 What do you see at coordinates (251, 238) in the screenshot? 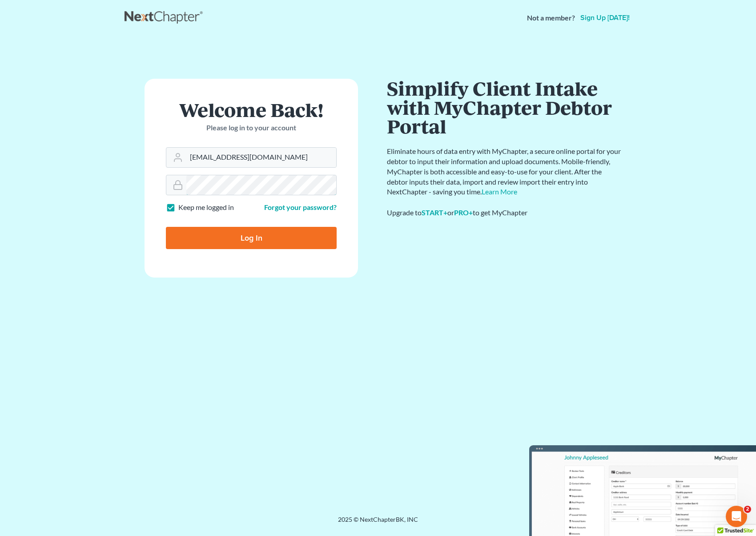
I see `input: Log In` at bounding box center [251, 238].